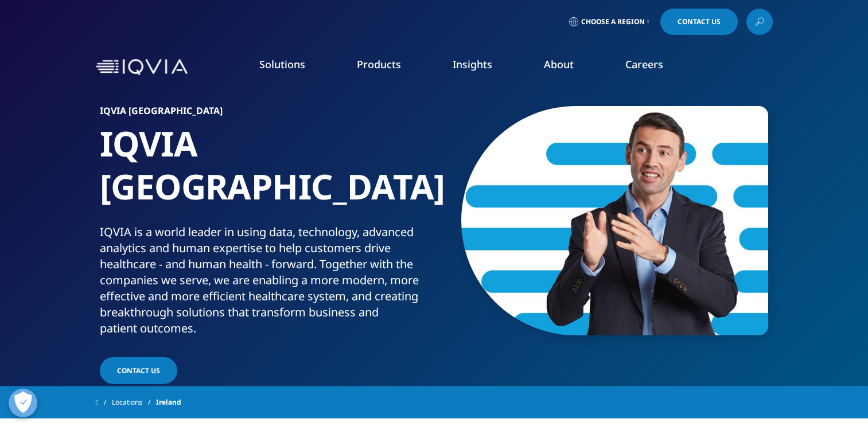 The height and width of the screenshot is (423, 868). Describe the element at coordinates (472, 65) in the screenshot. I see `a: Insights` at that location.